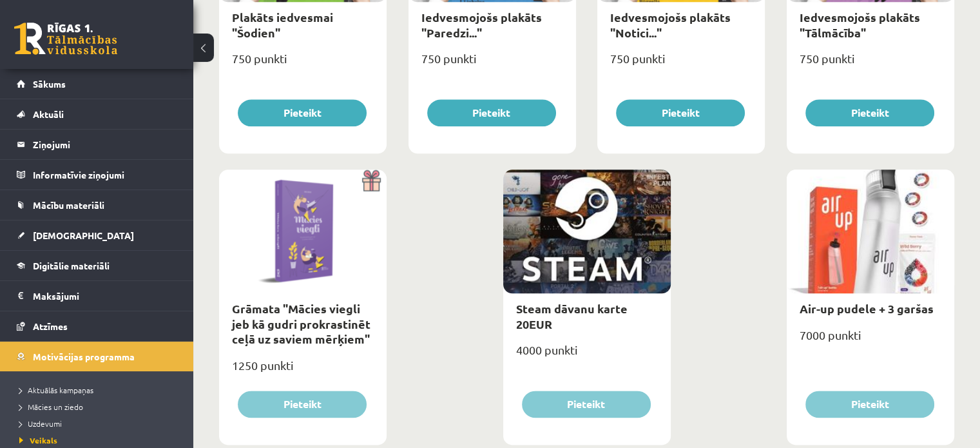 The height and width of the screenshot is (448, 980). What do you see at coordinates (49, 84) in the screenshot?
I see `span: Sākums` at bounding box center [49, 84].